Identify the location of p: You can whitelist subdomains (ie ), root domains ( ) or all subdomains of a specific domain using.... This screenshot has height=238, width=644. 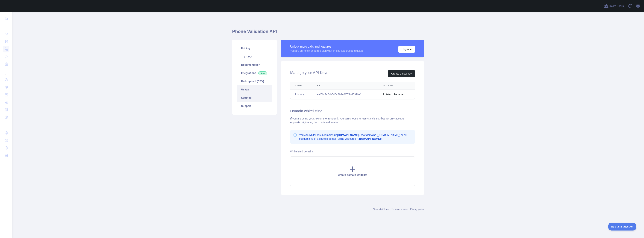
(355, 137).